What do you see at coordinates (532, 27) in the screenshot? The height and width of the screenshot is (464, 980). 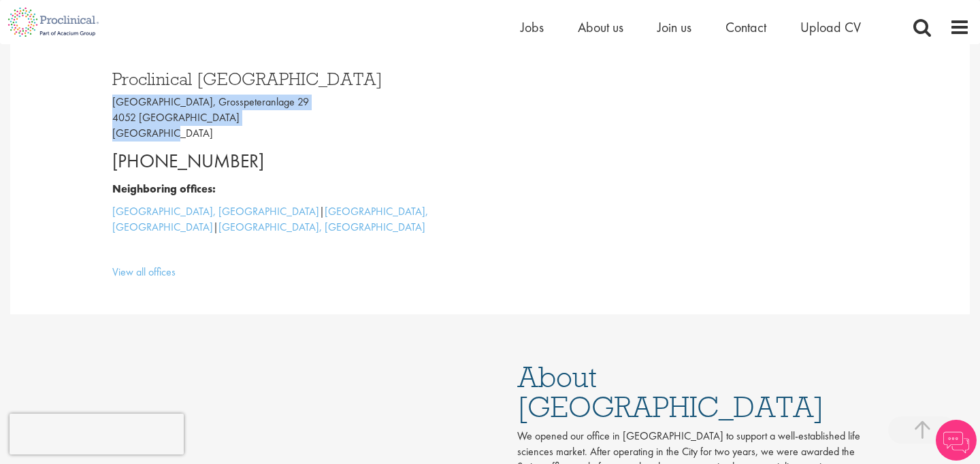 I see `a: Jobs` at bounding box center [532, 27].